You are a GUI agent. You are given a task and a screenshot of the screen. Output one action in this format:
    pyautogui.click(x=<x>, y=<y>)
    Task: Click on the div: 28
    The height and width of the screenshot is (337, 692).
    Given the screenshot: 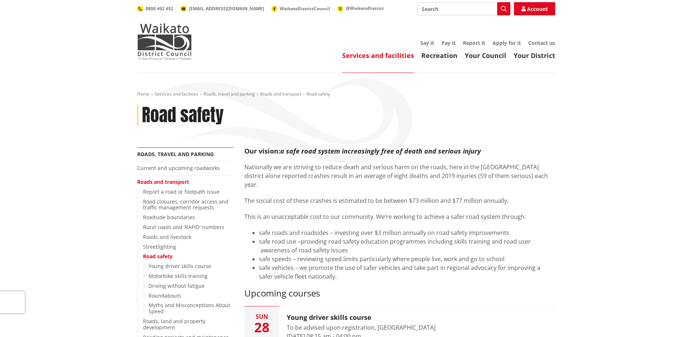 What is the action you would take?
    pyautogui.click(x=262, y=328)
    